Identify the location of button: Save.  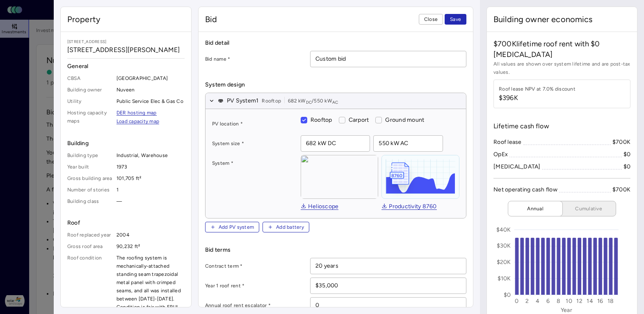
(455, 19).